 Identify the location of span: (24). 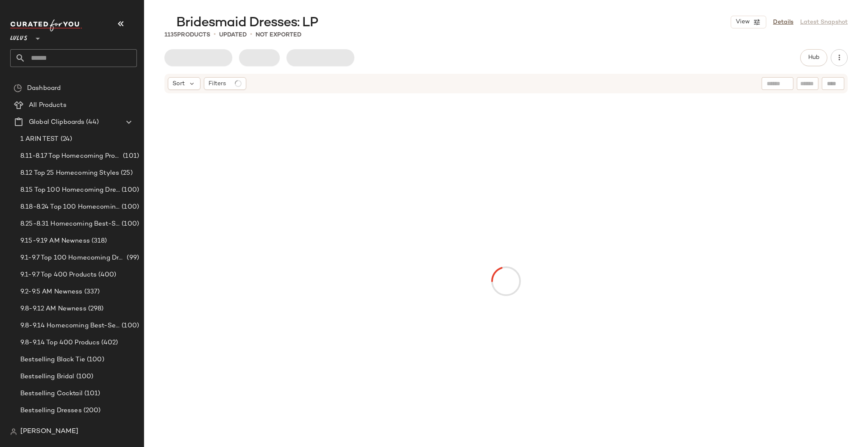
(66, 139).